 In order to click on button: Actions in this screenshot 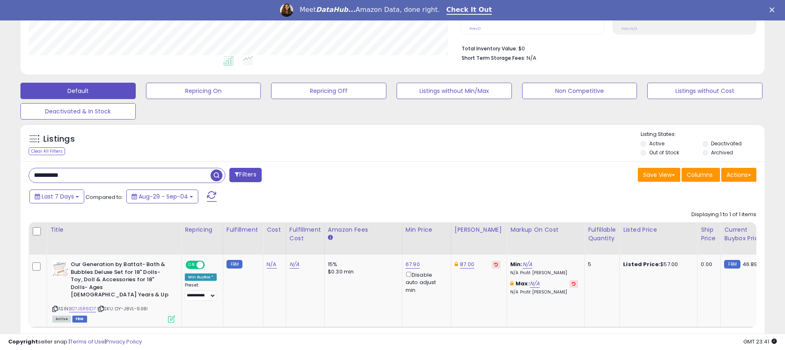, I will do `click(739, 175)`.